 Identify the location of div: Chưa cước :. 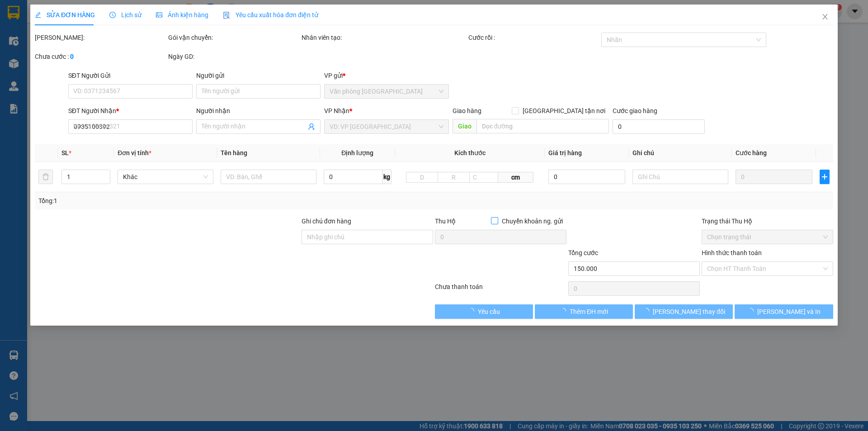
(100, 56).